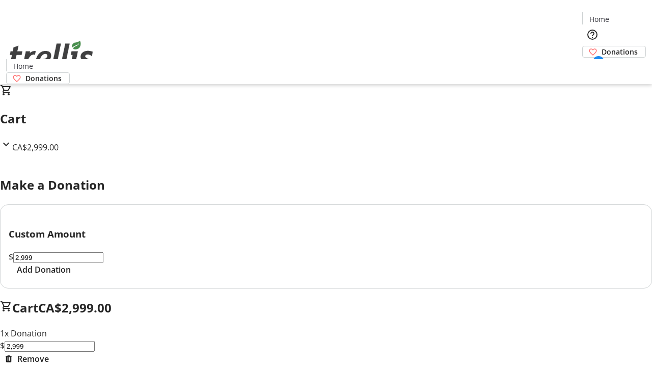  I want to click on img: Orient E2E Organization LBPsVWhAVV's Logo, so click(51, 55).